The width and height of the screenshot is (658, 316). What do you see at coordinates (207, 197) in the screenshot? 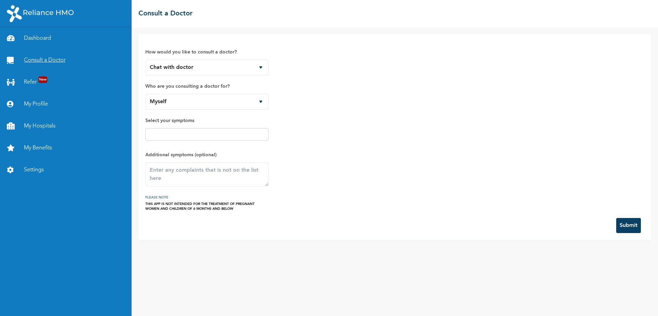
I see `h3: PLEASE NOTE` at bounding box center [207, 197].